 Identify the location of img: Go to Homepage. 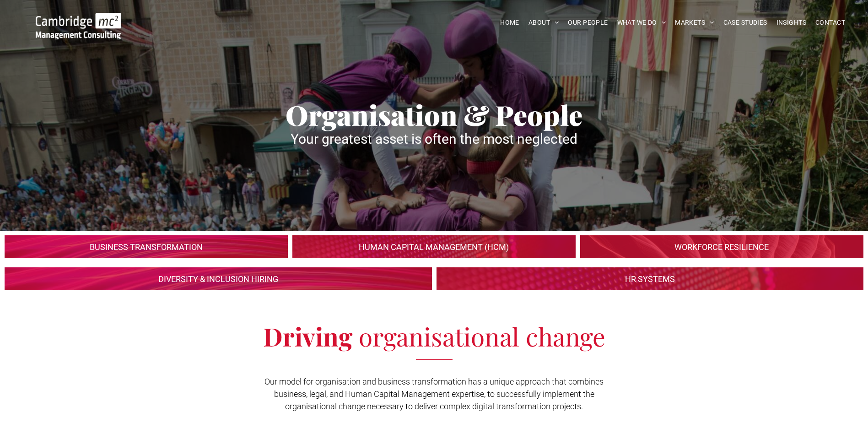
(79, 26).